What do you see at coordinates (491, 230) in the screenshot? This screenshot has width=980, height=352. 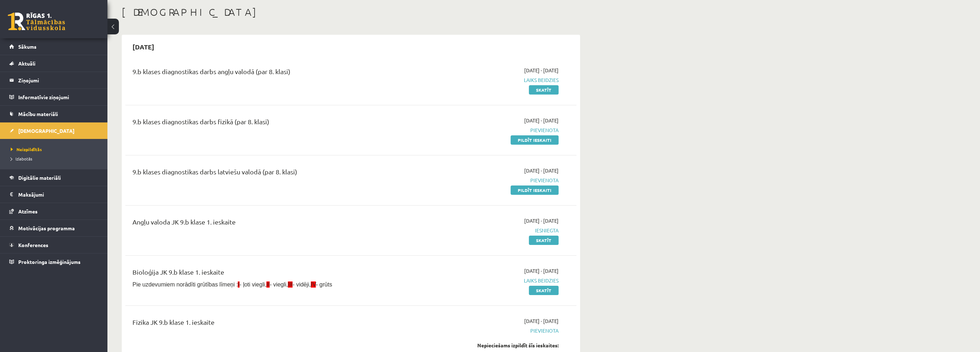 I see `span: Iesniegta` at bounding box center [491, 230].